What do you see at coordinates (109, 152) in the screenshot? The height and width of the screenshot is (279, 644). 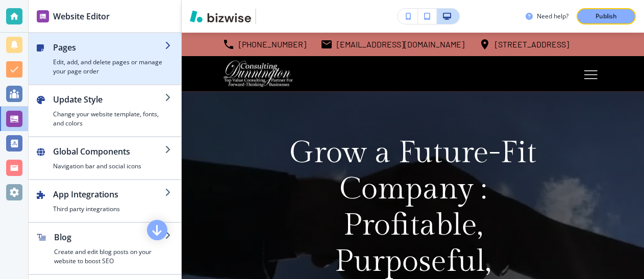 I see `h2: Global Components` at bounding box center [109, 152].